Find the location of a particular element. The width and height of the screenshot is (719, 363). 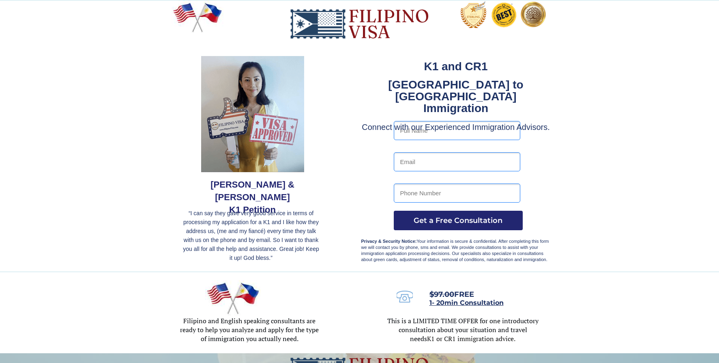

span: Your information is secure & confidential. After completing this form we will contact you by phon... is located at coordinates (455, 250).